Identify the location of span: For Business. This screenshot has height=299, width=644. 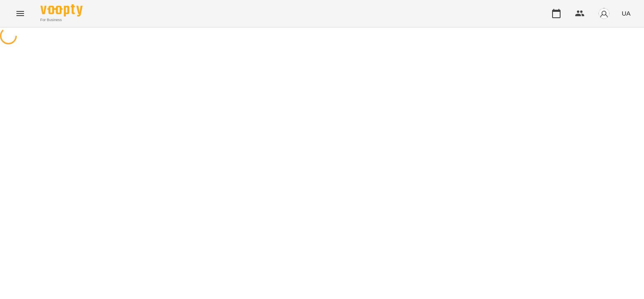
(61, 20).